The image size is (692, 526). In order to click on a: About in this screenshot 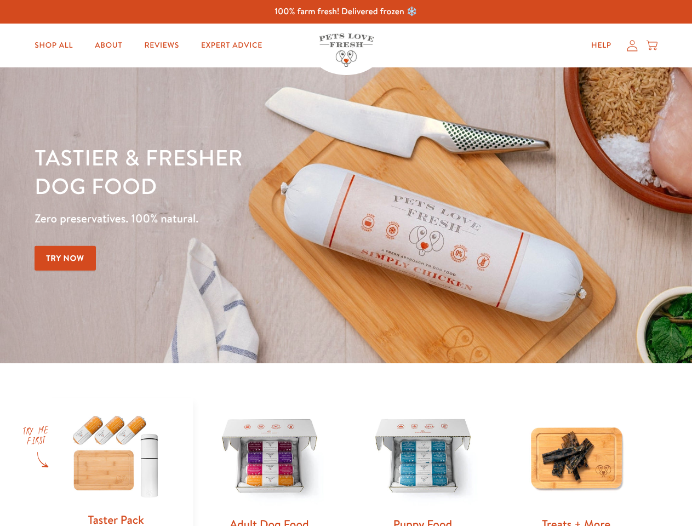, I will do `click(108, 45)`.